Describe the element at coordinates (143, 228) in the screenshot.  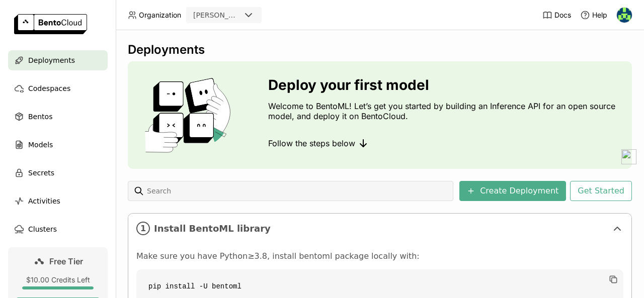
I see `i: 1` at that location.